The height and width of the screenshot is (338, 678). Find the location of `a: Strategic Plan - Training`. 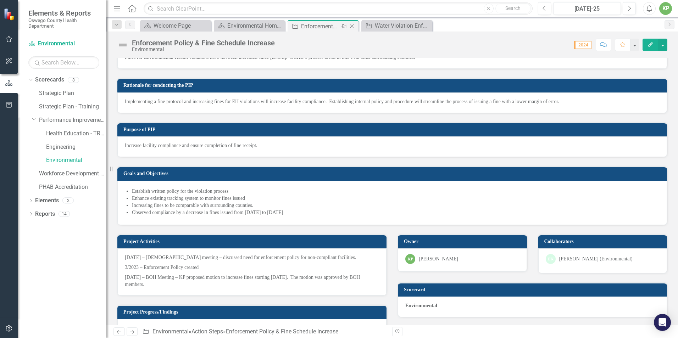

a: Strategic Plan - Training is located at coordinates (73, 107).